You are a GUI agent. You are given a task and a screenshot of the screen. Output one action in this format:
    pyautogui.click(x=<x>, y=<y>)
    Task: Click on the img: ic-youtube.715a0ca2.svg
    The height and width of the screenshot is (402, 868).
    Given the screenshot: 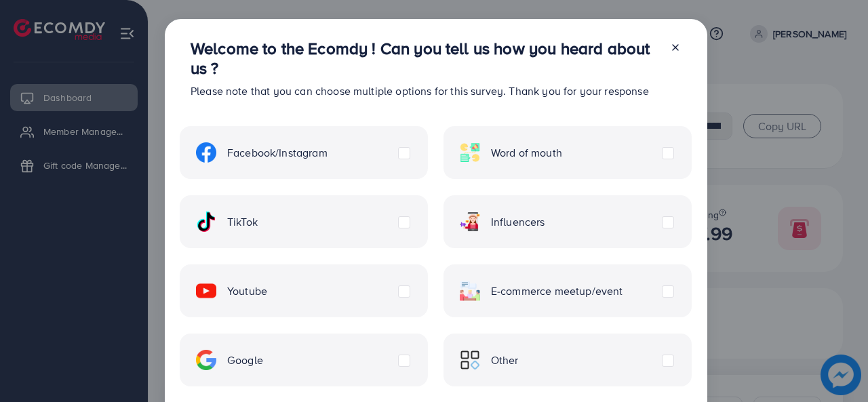 What is the action you would take?
    pyautogui.click(x=206, y=291)
    